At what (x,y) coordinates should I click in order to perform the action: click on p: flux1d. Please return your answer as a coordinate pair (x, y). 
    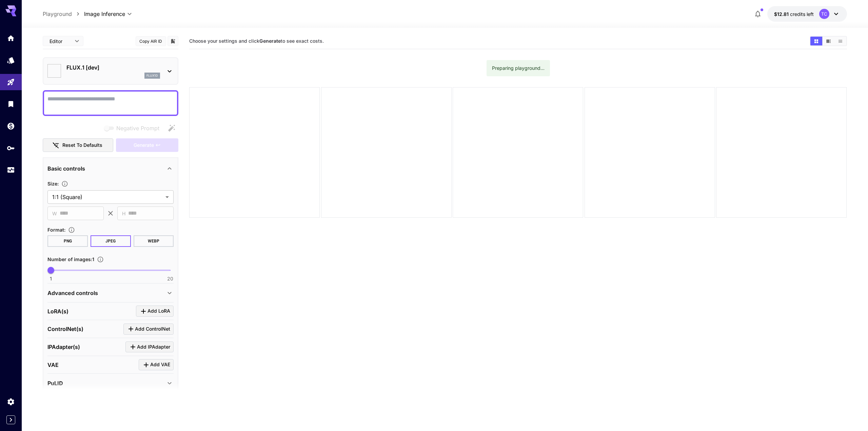
    Looking at the image, I should click on (152, 76).